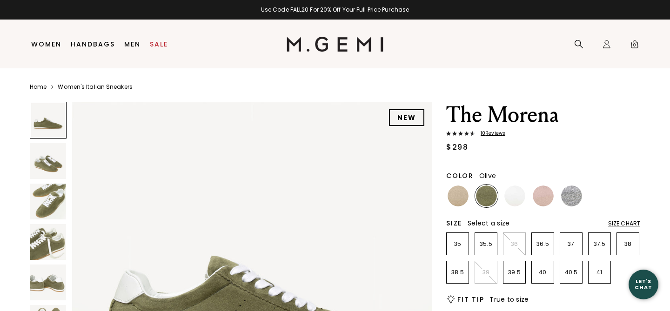  I want to click on a: Sale, so click(159, 44).